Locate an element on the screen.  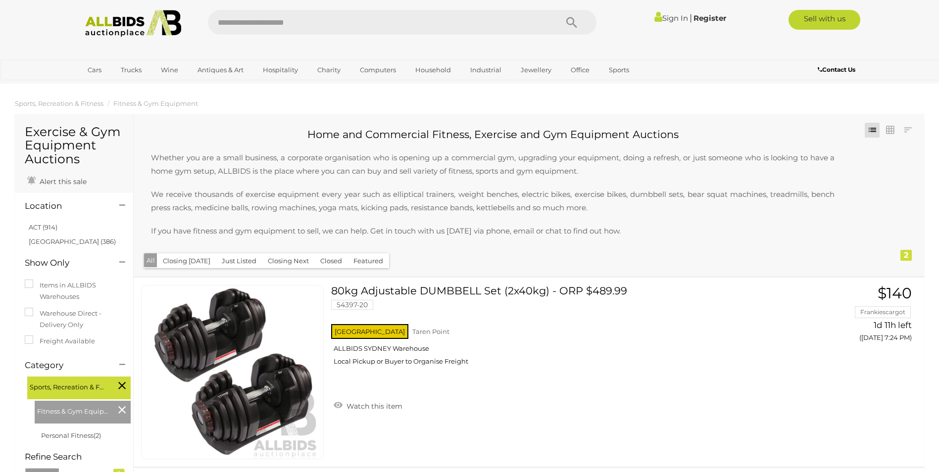
a: Watch this item is located at coordinates (368, 406).